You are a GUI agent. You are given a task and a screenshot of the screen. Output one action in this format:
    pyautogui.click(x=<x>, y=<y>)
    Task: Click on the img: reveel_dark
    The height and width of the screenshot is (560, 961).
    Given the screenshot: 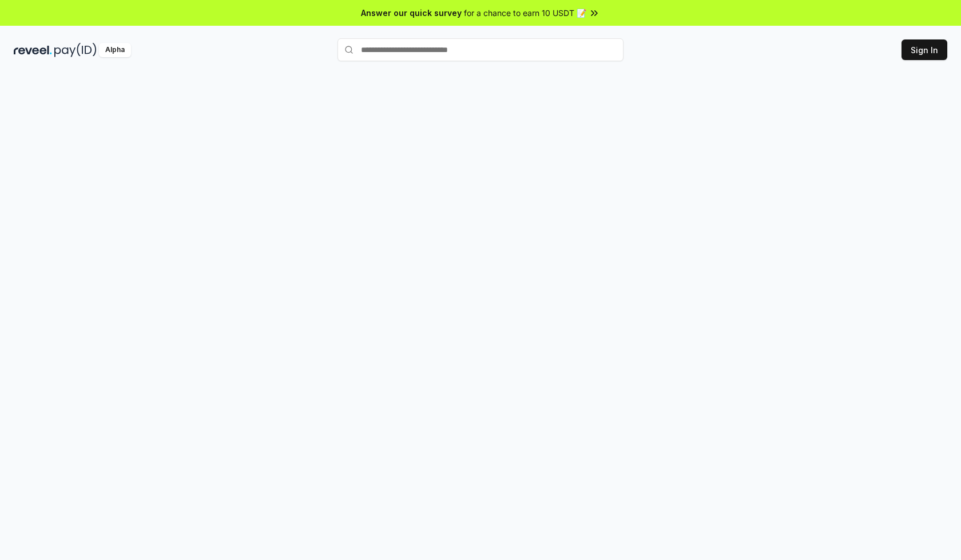 What is the action you would take?
    pyautogui.click(x=33, y=50)
    